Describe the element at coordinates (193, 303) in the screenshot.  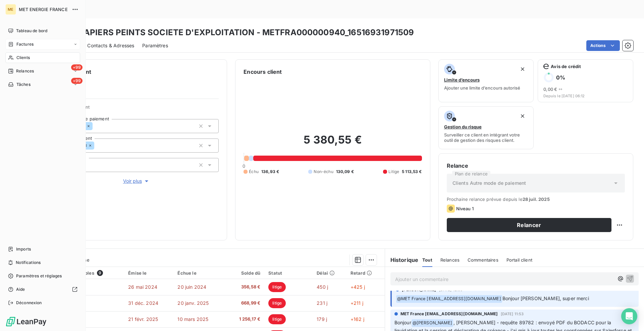
I see `span: 20 janv. 2025` at that location.